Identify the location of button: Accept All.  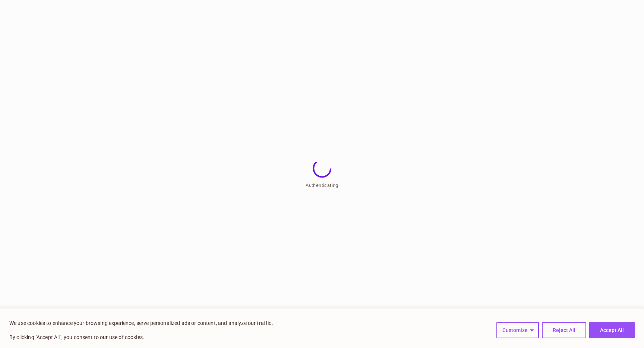
(612, 330).